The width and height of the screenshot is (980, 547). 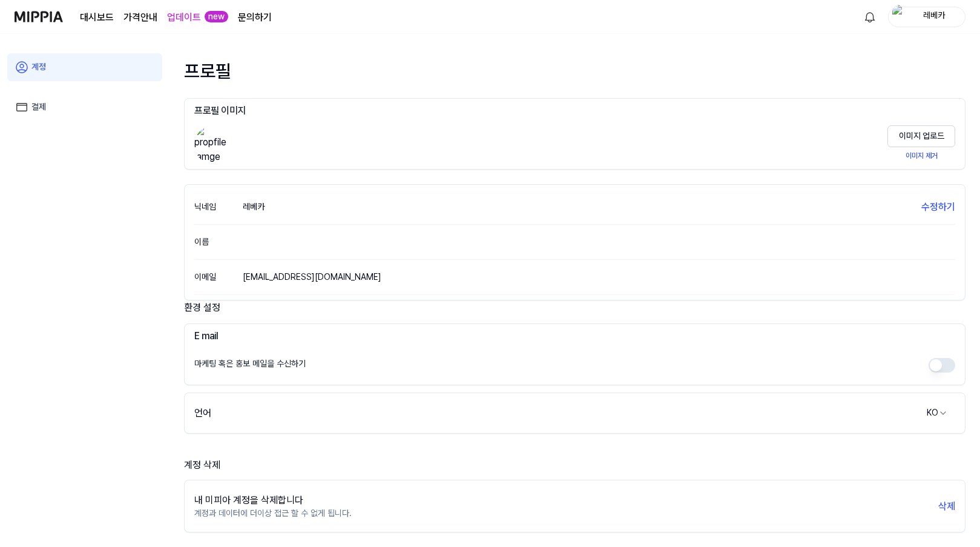 I want to click on button: 삭제, so click(x=946, y=506).